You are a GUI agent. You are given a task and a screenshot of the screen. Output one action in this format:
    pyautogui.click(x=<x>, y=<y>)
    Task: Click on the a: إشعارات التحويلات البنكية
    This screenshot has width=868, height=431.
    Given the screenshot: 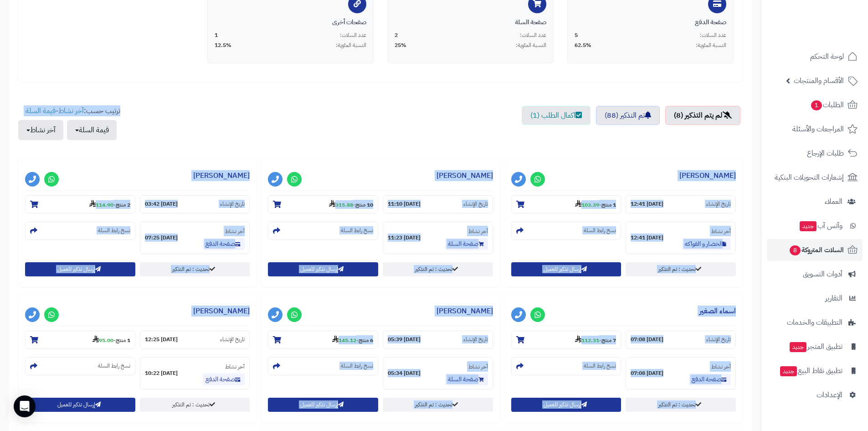 What is the action you would take?
    pyautogui.click(x=815, y=178)
    